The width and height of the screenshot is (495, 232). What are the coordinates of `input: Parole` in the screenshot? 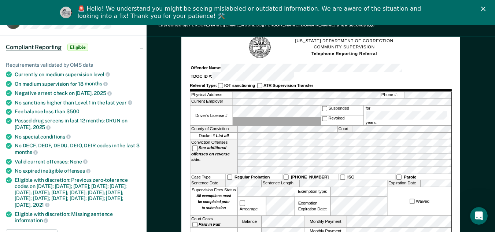 It's located at (399, 177).